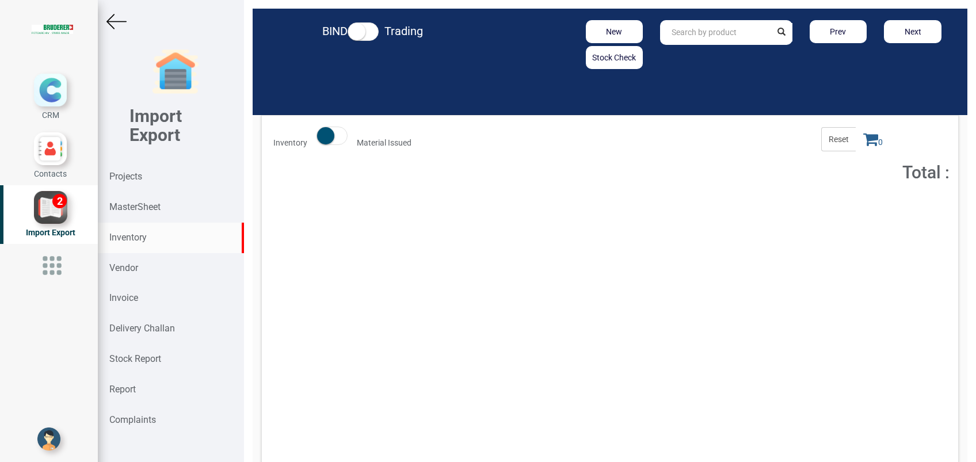 The height and width of the screenshot is (462, 976). What do you see at coordinates (175, 72) in the screenshot?
I see `img: garage-closed.png` at bounding box center [175, 72].